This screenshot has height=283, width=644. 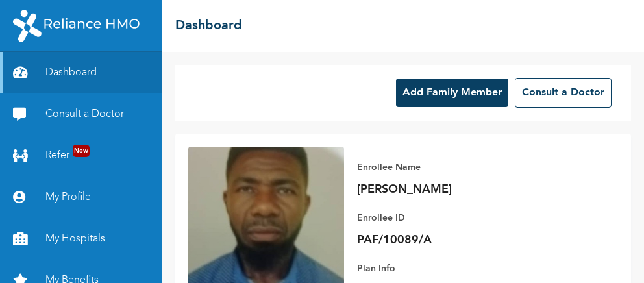 I want to click on span: New, so click(x=81, y=150).